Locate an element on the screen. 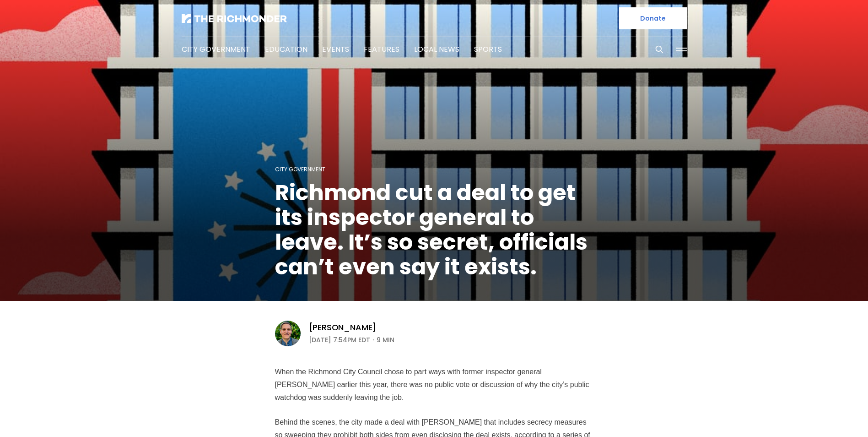  a: Events is located at coordinates (336, 49).